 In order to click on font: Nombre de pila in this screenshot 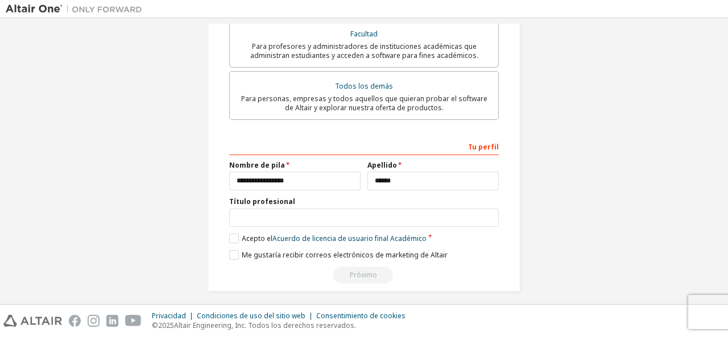, I will do `click(257, 165)`.